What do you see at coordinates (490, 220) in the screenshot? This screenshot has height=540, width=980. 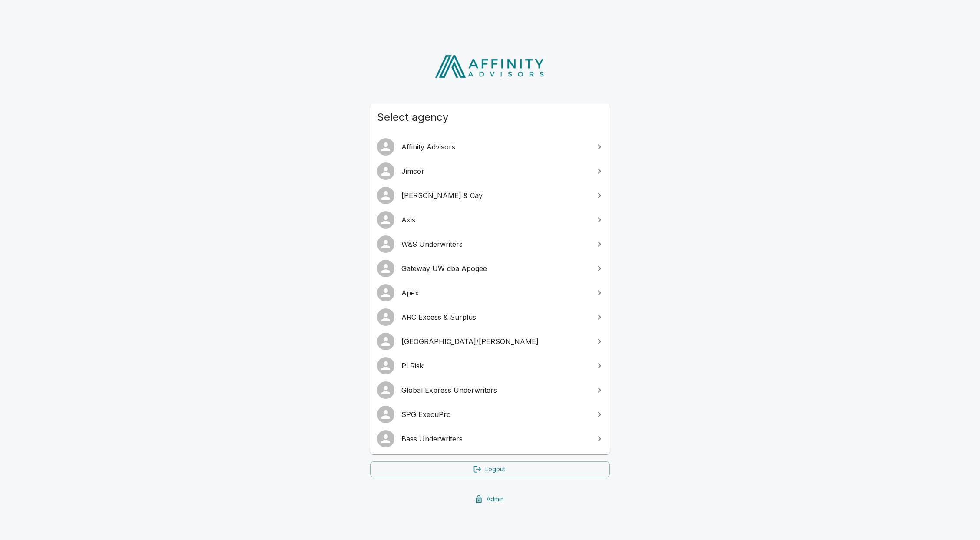 I see `a: Axis` at bounding box center [490, 220].